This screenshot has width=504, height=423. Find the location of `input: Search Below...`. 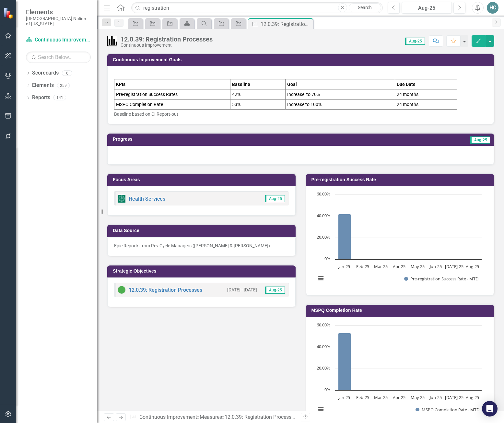

input: Search Below... is located at coordinates (58, 57).